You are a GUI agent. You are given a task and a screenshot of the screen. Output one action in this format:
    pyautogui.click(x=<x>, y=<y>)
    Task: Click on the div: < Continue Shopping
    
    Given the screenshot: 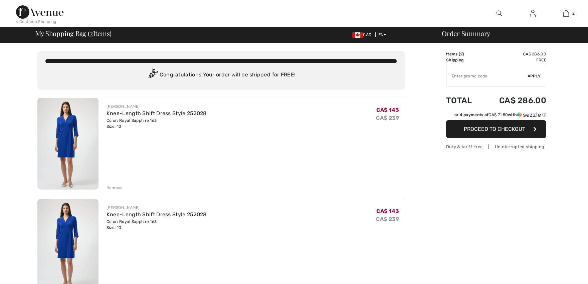 What is the action you would take?
    pyautogui.click(x=36, y=22)
    